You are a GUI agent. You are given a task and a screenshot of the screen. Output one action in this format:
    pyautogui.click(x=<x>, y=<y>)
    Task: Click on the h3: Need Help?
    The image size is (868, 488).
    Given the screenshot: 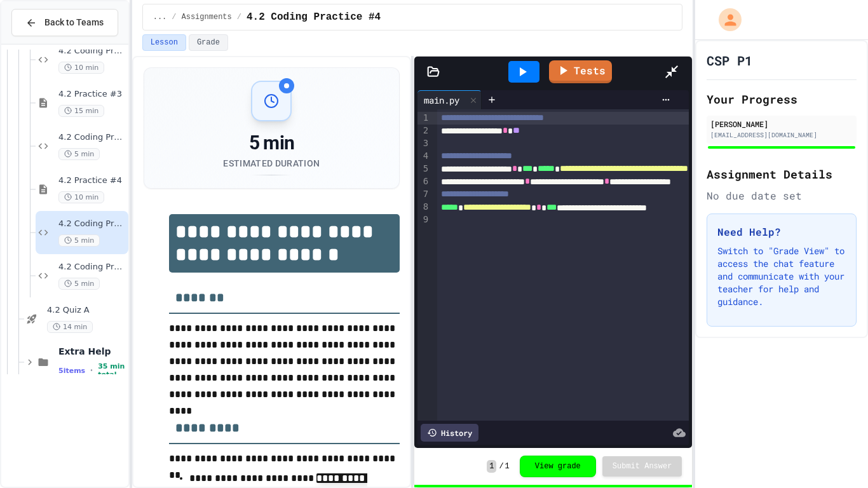 What is the action you would take?
    pyautogui.click(x=781, y=232)
    